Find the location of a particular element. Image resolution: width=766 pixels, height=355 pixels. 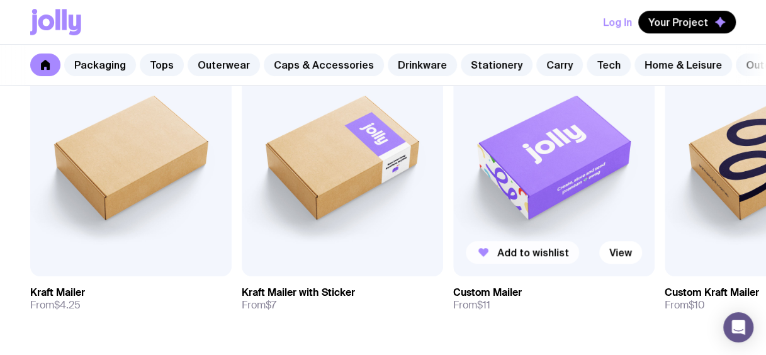

a: Outerwear is located at coordinates (223, 65).